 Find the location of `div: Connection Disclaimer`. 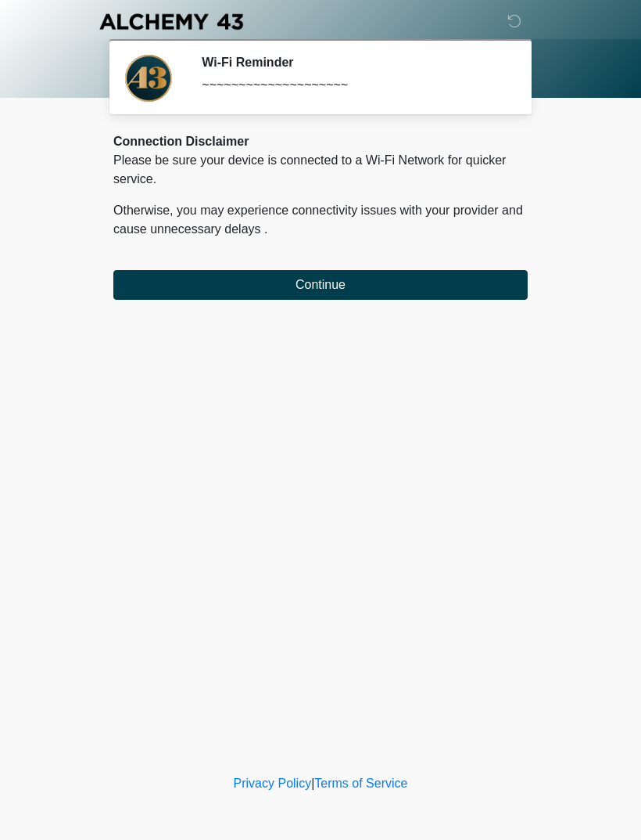

div: Connection Disclaimer is located at coordinates (321, 142).